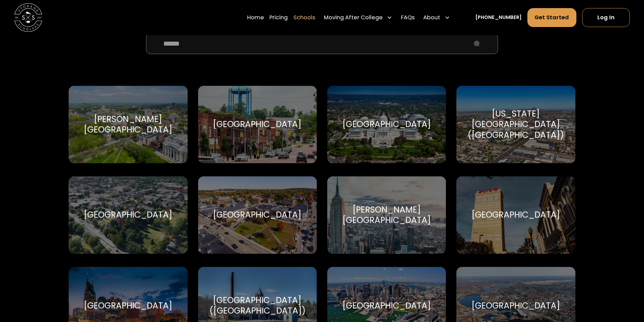  Describe the element at coordinates (605, 17) in the screenshot. I see `a: Log In` at that location.